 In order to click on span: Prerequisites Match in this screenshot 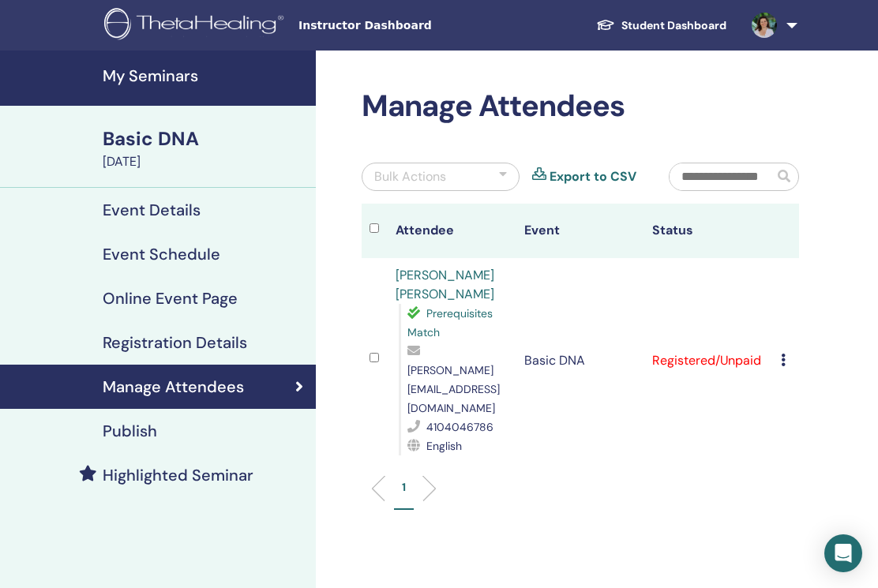, I will do `click(450, 323)`.